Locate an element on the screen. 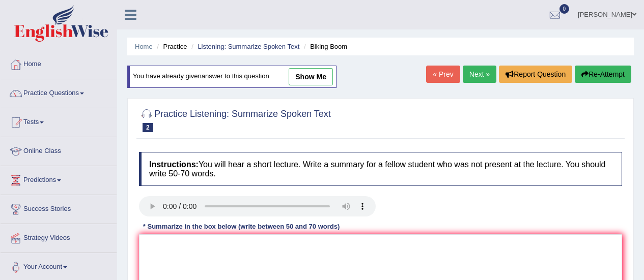 The image size is (644, 280). a: Tests is located at coordinates (59, 121).